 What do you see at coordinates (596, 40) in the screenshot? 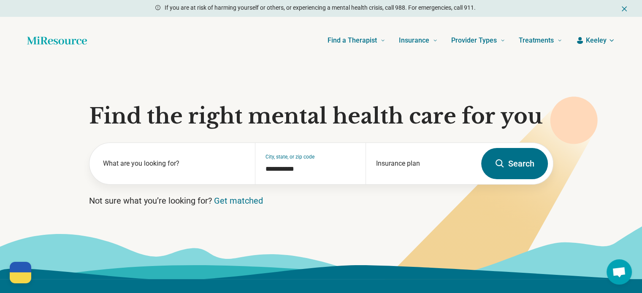
I see `span: Keeley` at bounding box center [596, 40].